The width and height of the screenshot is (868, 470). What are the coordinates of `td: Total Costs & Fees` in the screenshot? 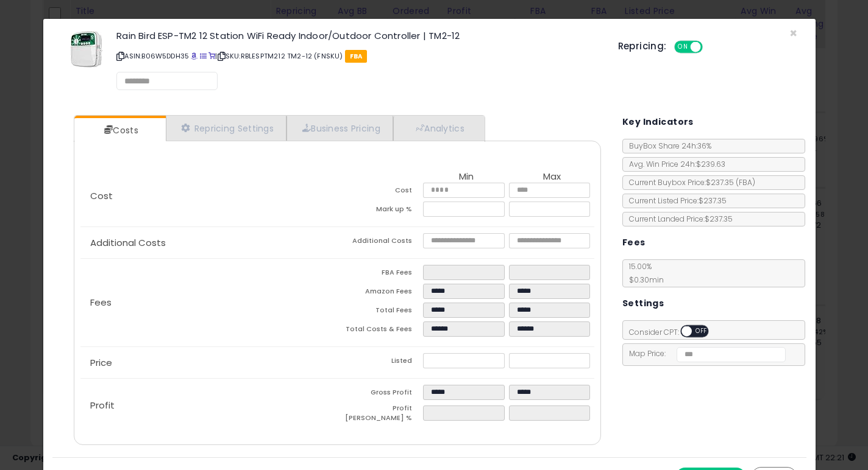 It's located at (380, 331).